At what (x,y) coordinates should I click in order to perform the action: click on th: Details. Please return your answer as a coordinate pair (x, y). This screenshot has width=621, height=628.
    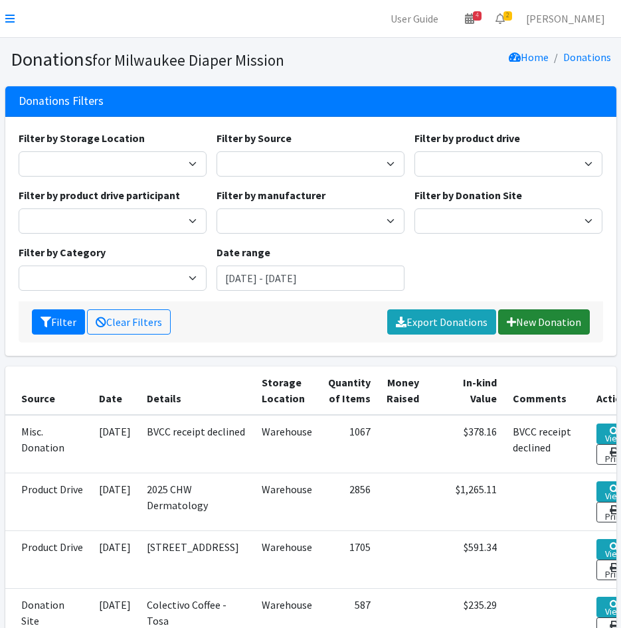
    Looking at the image, I should click on (196, 391).